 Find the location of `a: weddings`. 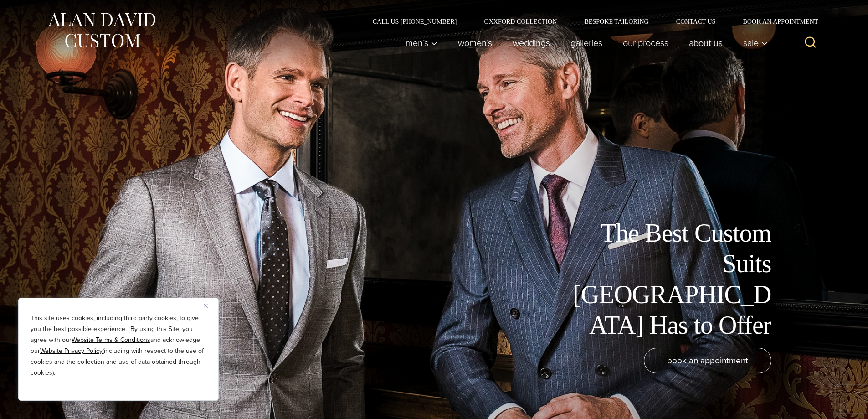

a: weddings is located at coordinates (531, 43).